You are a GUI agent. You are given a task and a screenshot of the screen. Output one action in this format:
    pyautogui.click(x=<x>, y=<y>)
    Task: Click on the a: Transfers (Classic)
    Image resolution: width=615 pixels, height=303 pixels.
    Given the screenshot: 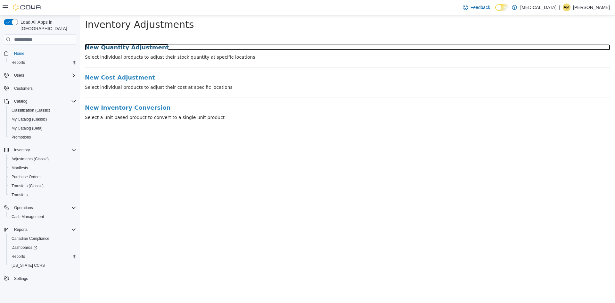 What is the action you would take?
    pyautogui.click(x=28, y=186)
    